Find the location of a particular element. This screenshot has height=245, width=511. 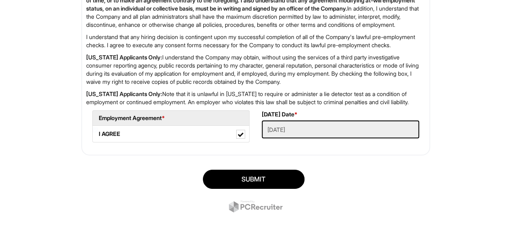

input: Today's Date is located at coordinates (340, 129).